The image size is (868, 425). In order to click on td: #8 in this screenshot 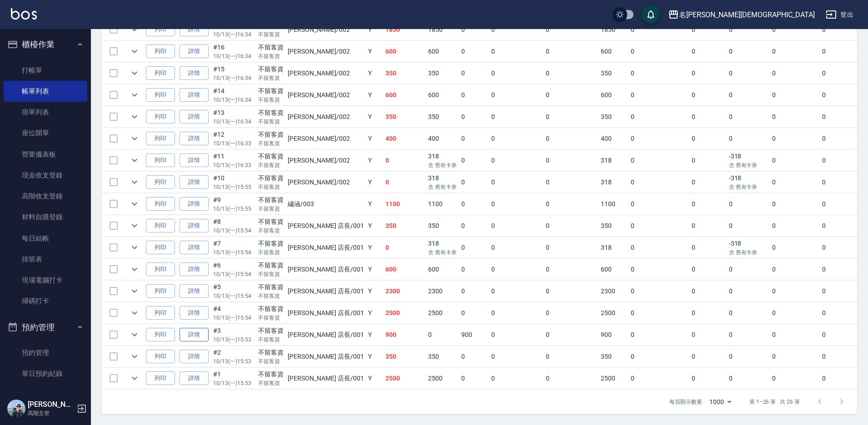, I will do `click(233, 226)`.